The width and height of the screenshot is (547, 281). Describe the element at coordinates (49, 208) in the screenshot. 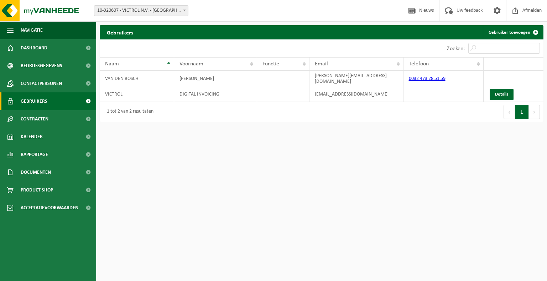

I see `span: Acceptatievoorwaarden` at that location.